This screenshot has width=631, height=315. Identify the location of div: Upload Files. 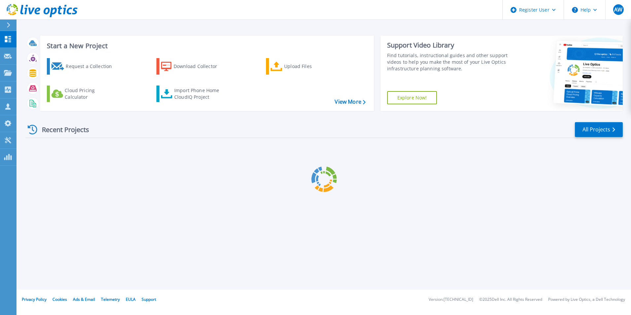
(310, 66).